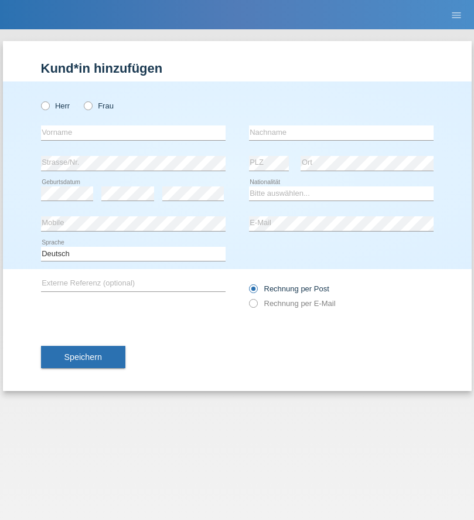  Describe the element at coordinates (238, 68) in the screenshot. I see `h1: Kund*in hinzufügen` at that location.